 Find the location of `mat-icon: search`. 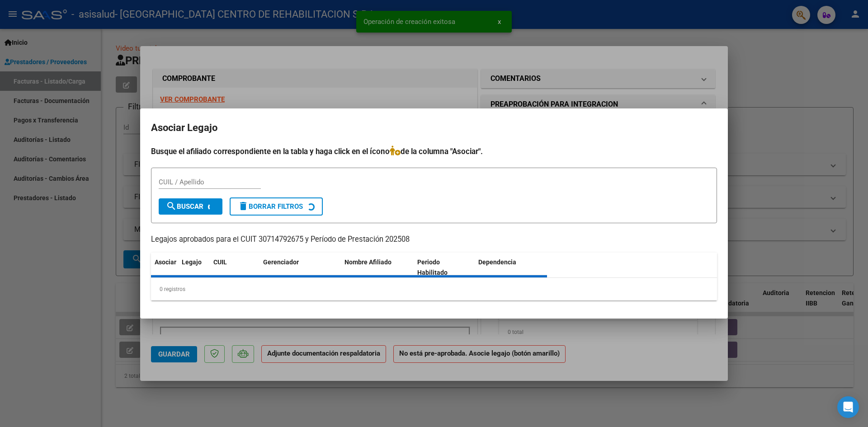

mat-icon: search is located at coordinates (171, 206).